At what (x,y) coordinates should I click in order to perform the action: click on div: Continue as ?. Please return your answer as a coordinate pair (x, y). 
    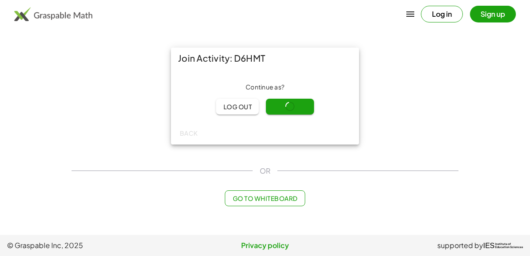
    Looking at the image, I should click on (265, 87).